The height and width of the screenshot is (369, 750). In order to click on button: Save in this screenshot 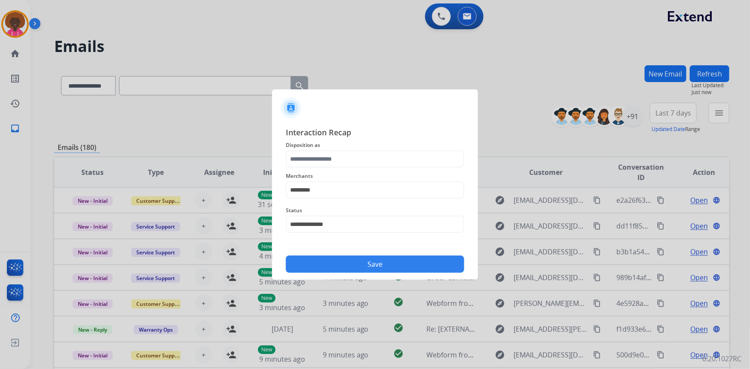, I will do `click(375, 264)`.